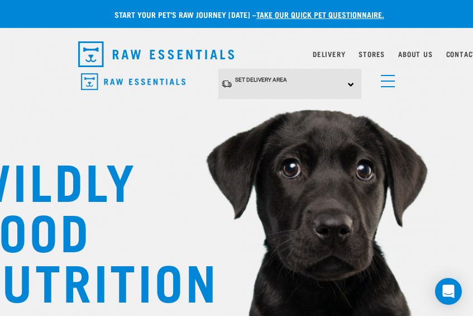  I want to click on span: Set Delivery Area, so click(261, 79).